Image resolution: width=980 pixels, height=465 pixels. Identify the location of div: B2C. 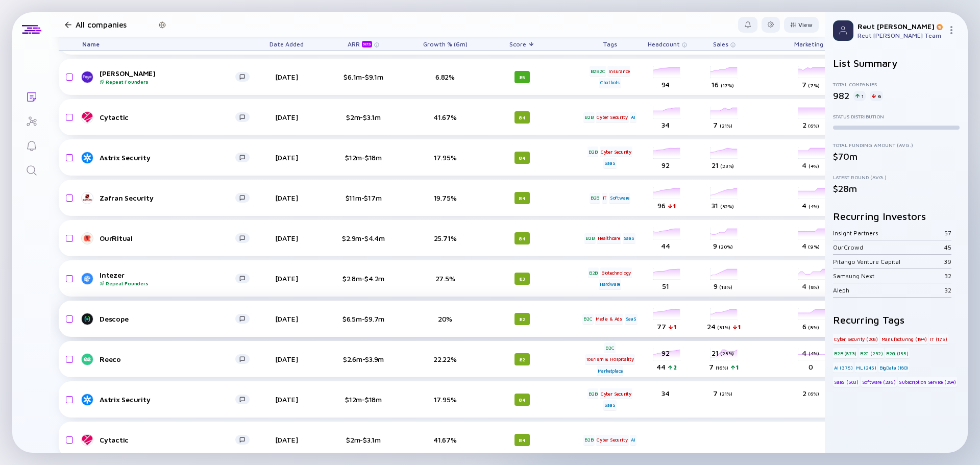
(609, 347).